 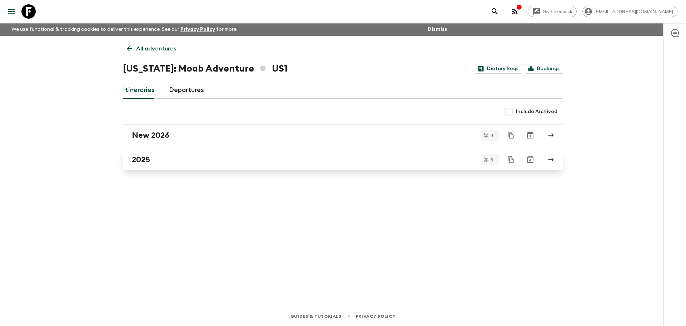 What do you see at coordinates (492, 135) in the screenshot?
I see `span: 9` at bounding box center [492, 135].